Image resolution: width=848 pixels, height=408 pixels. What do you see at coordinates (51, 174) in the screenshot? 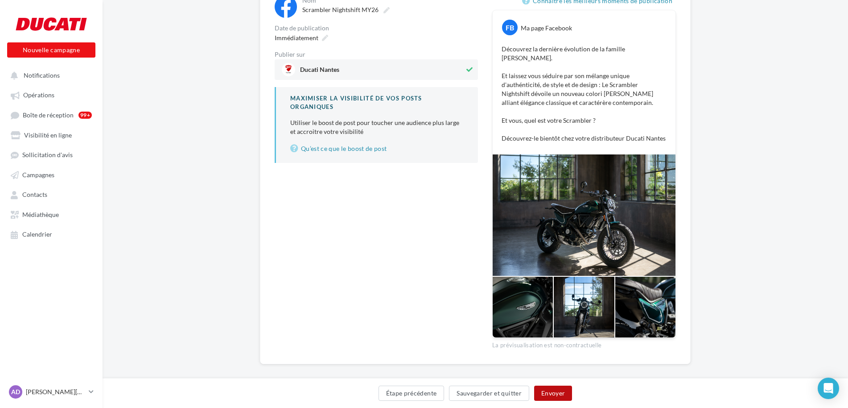
I see `a: Campagnes` at bounding box center [51, 174].